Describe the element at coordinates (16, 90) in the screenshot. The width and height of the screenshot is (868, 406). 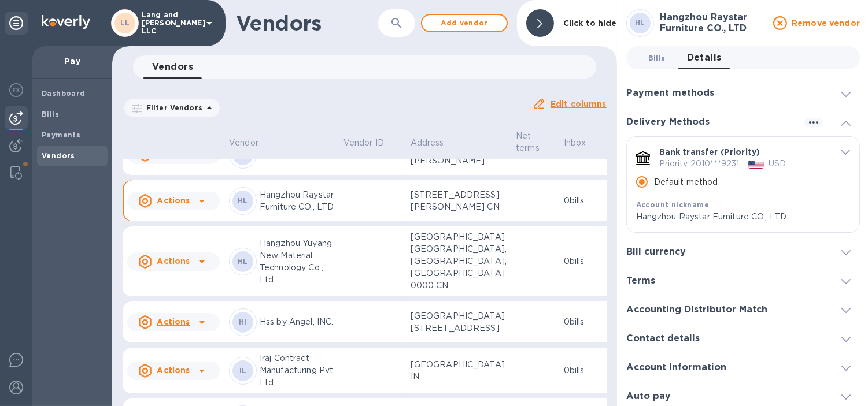
I see `img: Foreign exchange` at that location.